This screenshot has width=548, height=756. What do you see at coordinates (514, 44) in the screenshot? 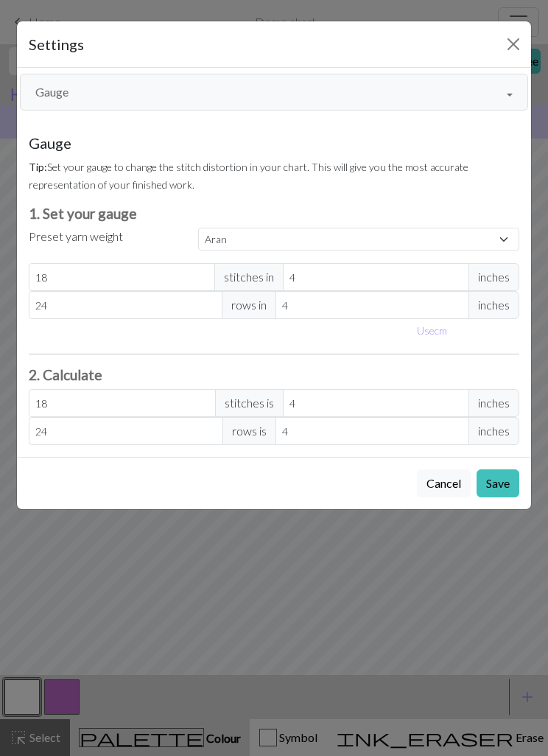
I see `button: Close` at bounding box center [514, 44].